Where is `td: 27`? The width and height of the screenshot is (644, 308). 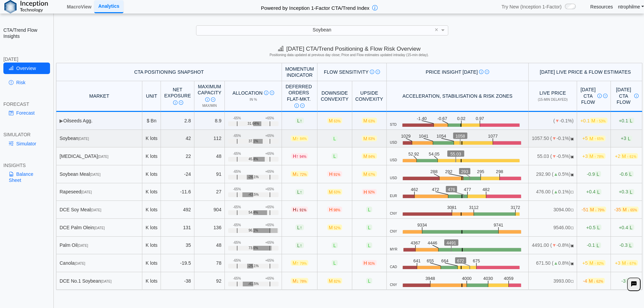
td: 27 is located at coordinates (209, 192).